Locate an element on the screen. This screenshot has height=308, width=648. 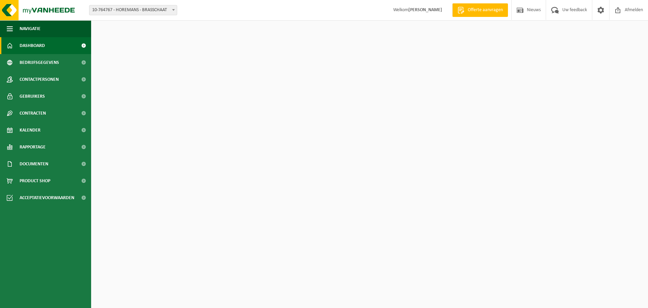
a: Offerte aanvragen is located at coordinates (480, 10).